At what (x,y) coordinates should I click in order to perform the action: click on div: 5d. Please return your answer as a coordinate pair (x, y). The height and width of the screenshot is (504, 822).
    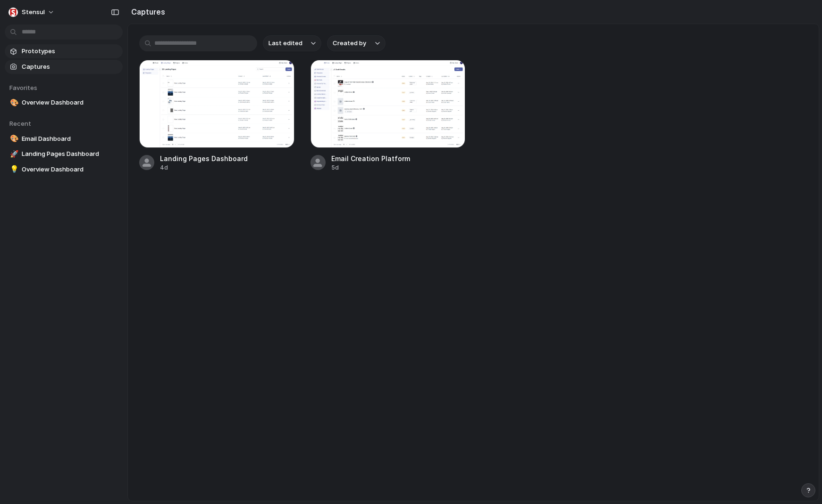
    Looking at the image, I should click on (370, 168).